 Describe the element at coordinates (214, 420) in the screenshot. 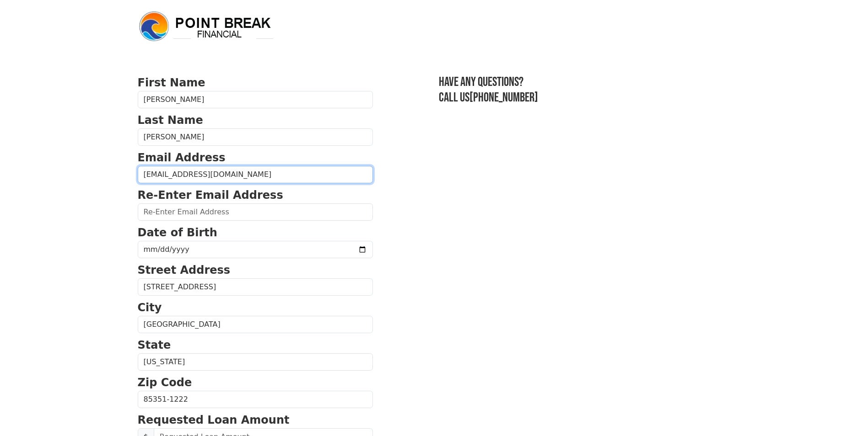

I see `strong: Requested Loan Amount` at that location.